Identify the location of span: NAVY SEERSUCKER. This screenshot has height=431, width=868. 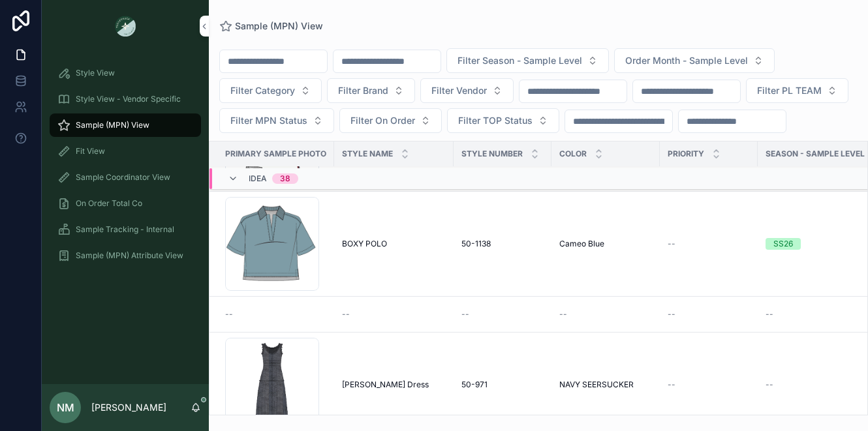
(596, 384).